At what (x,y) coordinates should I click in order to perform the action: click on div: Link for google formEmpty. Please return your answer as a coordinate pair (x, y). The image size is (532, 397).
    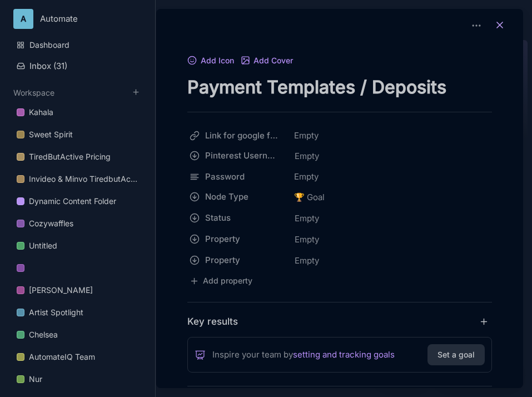
    Looking at the image, I should click on (340, 136).